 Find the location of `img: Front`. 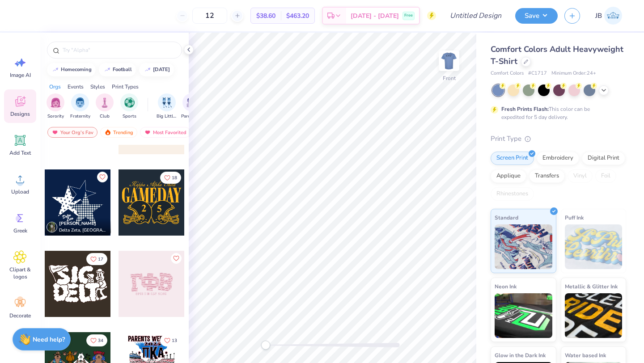

img: Front is located at coordinates (449, 61).